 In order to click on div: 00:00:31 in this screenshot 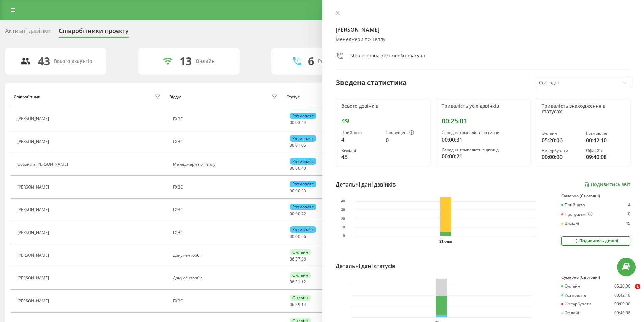, I will do `click(483, 140)`.